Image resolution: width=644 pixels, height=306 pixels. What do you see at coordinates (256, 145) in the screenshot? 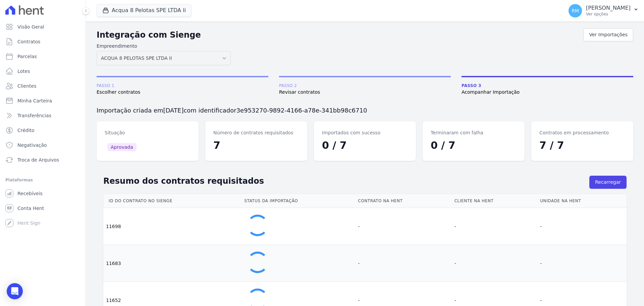
I see `dd: 7` at bounding box center [256, 145].